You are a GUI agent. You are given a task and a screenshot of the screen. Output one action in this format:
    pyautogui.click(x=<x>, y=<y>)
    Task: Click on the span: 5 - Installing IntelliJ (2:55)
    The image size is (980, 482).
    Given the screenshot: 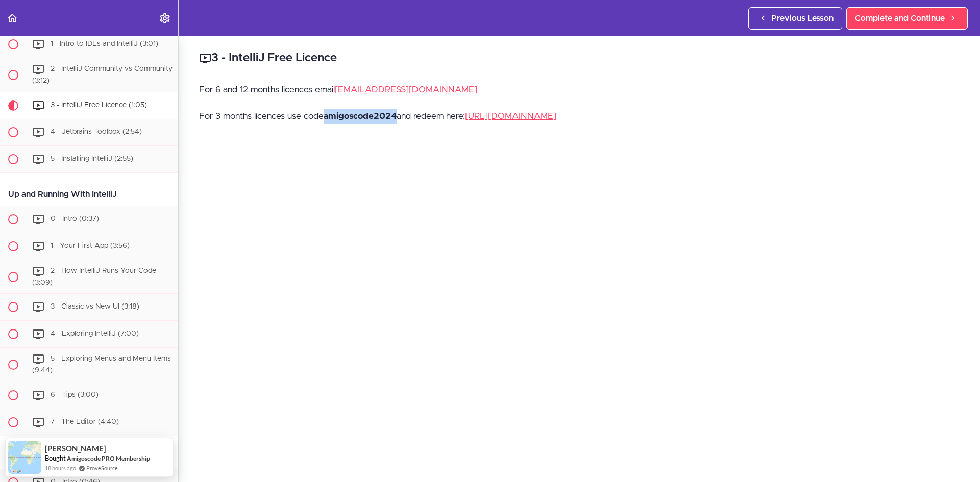 What is the action you would take?
    pyautogui.click(x=92, y=159)
    